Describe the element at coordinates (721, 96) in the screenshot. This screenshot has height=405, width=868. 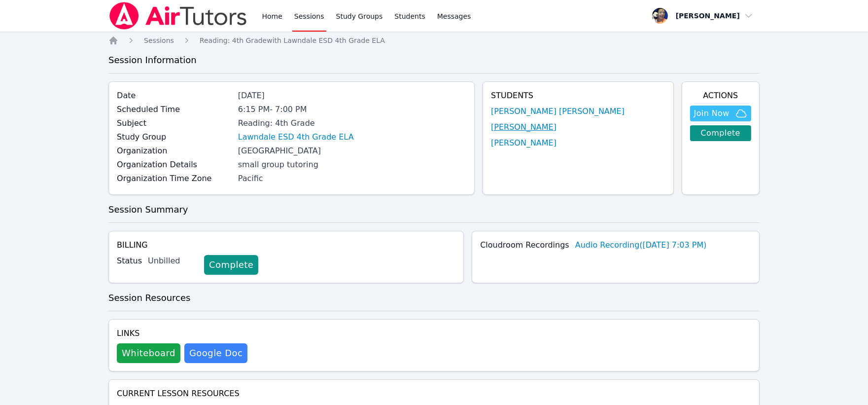
I see `h4: Actions` at that location.